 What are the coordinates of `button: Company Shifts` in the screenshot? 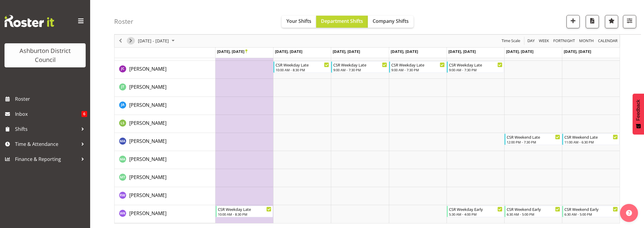 It's located at (391, 22).